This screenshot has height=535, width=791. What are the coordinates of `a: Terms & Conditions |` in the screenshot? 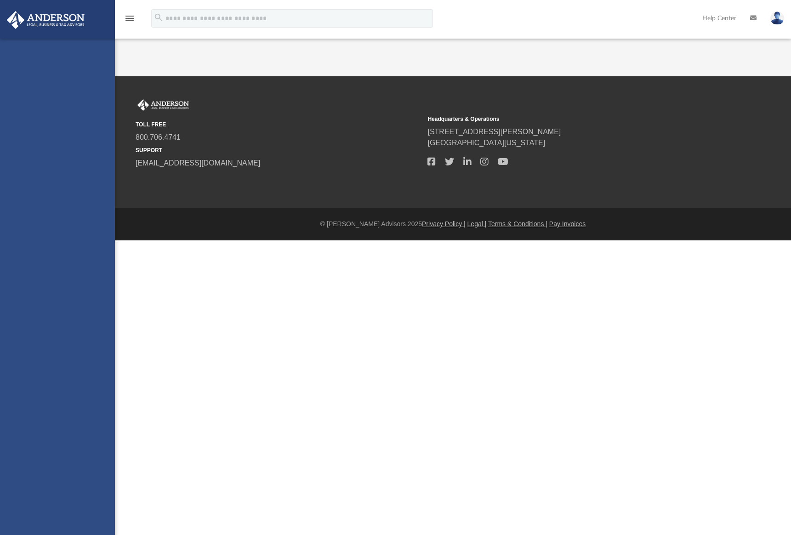 It's located at (518, 224).